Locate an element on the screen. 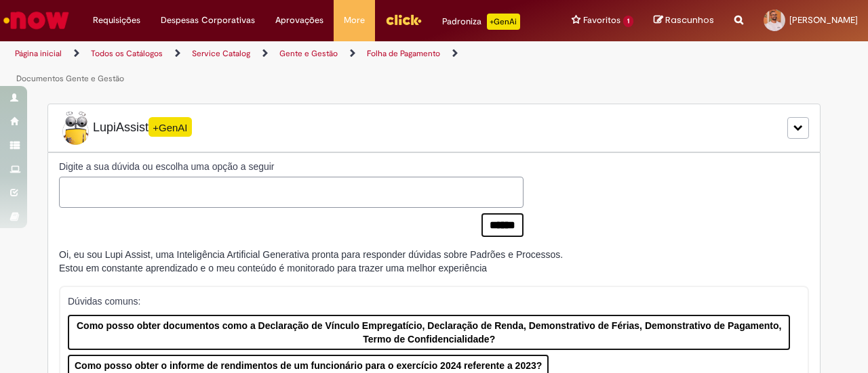  div: LupiLupiAssist+GenAI is located at coordinates (434, 128).